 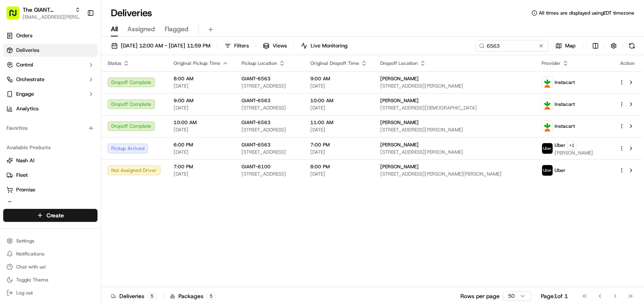 I want to click on span: Control, so click(x=25, y=65).